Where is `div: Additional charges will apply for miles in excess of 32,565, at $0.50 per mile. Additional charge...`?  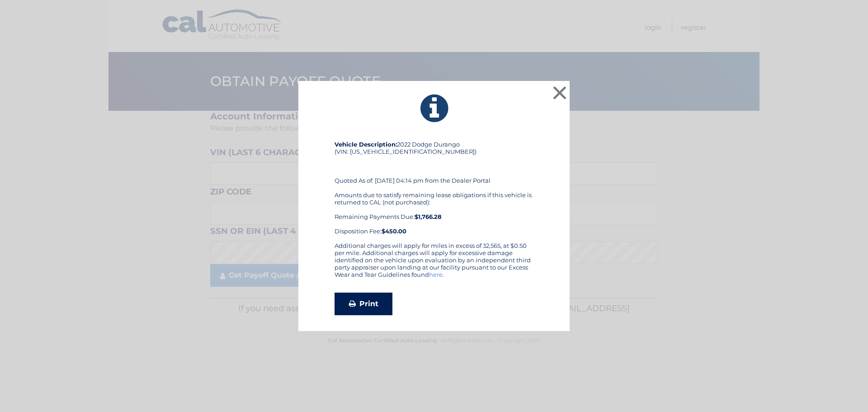 div: Additional charges will apply for miles in excess of 32,565, at $0.50 per mile. Additional charge... is located at coordinates (434, 264).